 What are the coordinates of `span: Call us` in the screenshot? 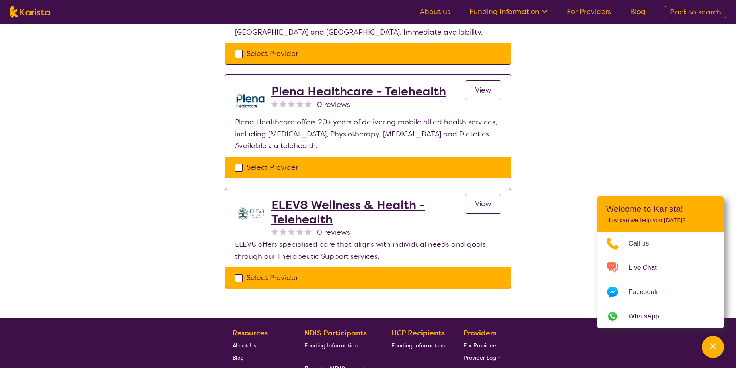 It's located at (643, 244).